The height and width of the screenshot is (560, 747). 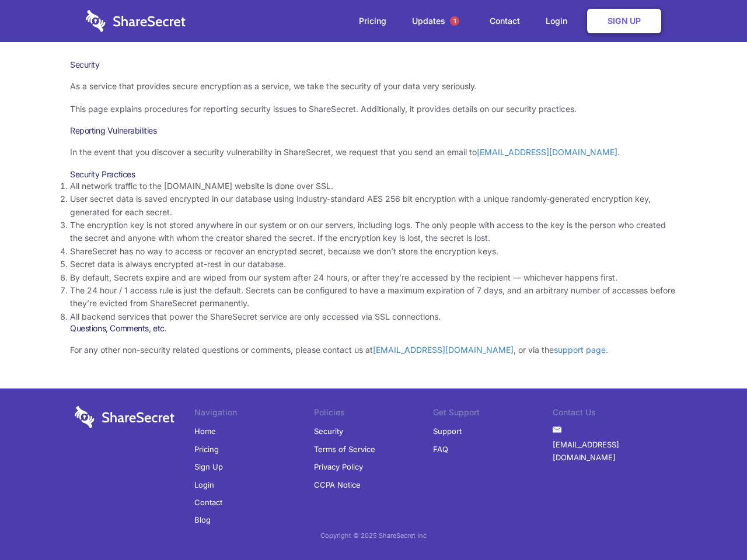 I want to click on p: As a service that provides secure encryption as a service, we take the security of your data very..., so click(x=374, y=87).